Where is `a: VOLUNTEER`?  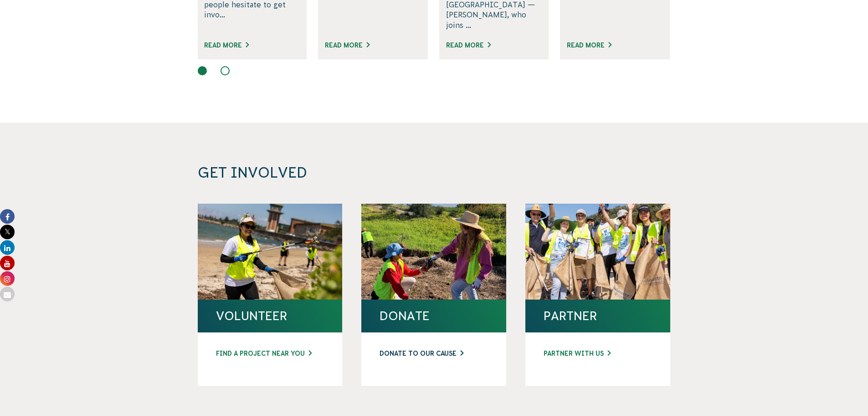 a: VOLUNTEER is located at coordinates (271, 316).